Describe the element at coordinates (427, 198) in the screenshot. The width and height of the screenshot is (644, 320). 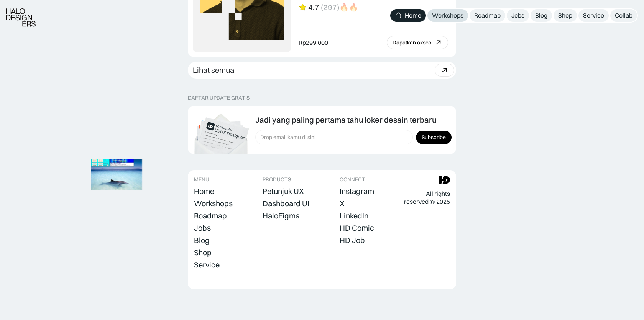
I see `div: All rights reserved © 2025` at that location.